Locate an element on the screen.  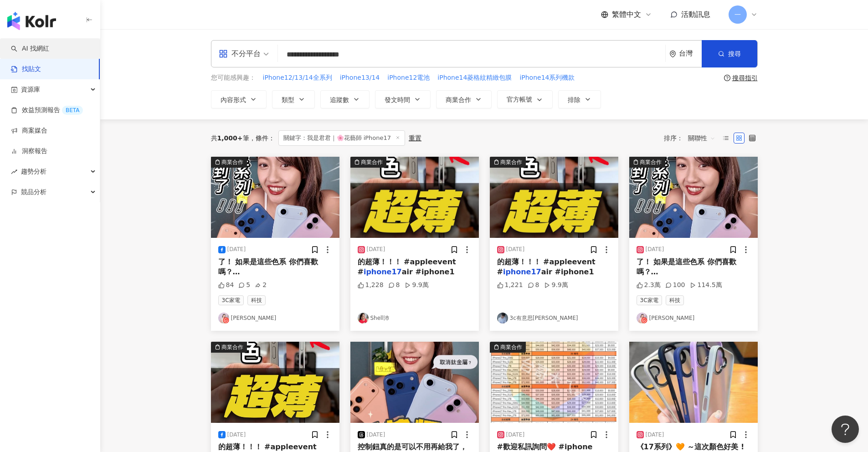
span: 競品分析 is located at coordinates (34, 192).